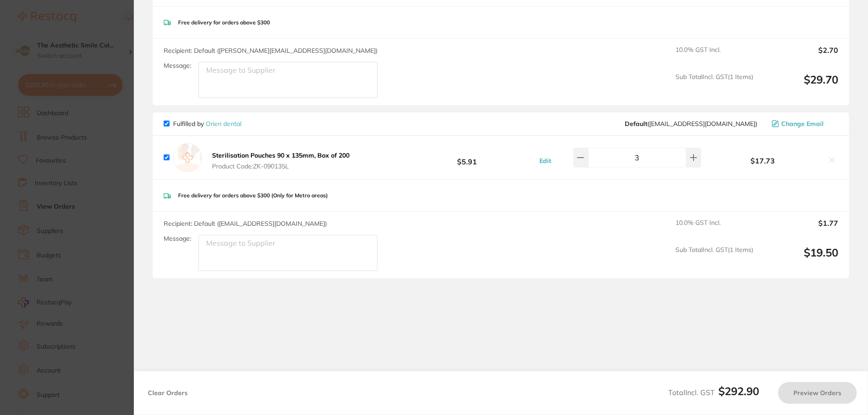  I want to click on button: Sterilisation Pouches 90 x 135mm, Box of 200 Product Code:ZK-090135L, so click(281, 161).